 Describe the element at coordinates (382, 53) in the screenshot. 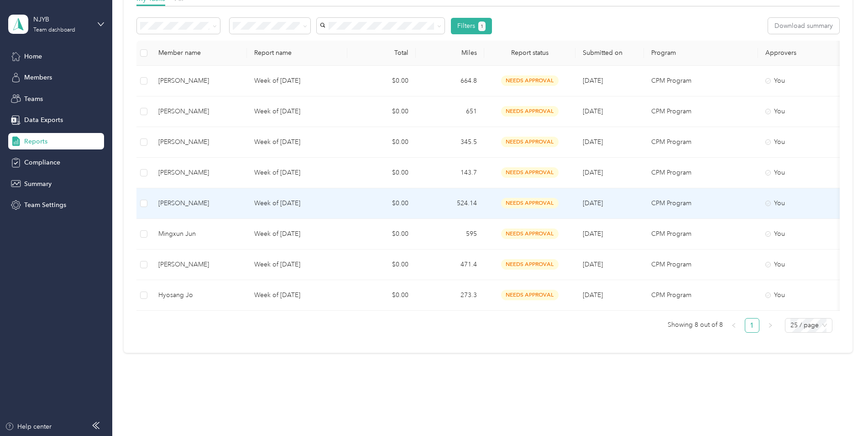

I see `div: Total` at that location.